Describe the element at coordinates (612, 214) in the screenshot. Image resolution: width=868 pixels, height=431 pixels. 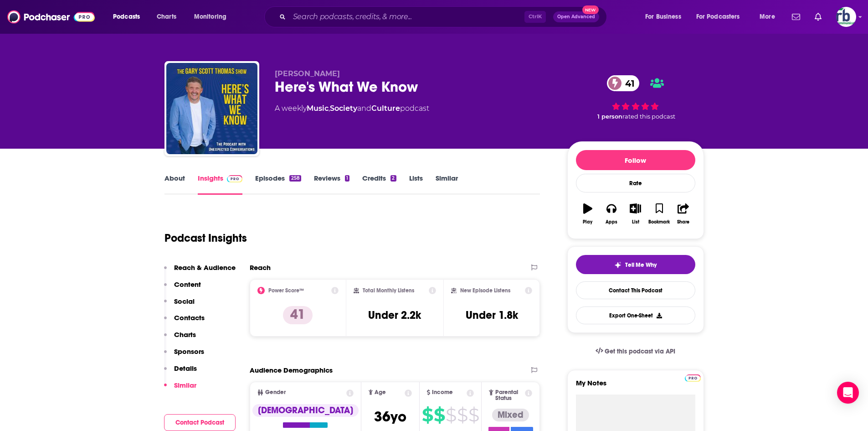
I see `button: Apps` at that location.